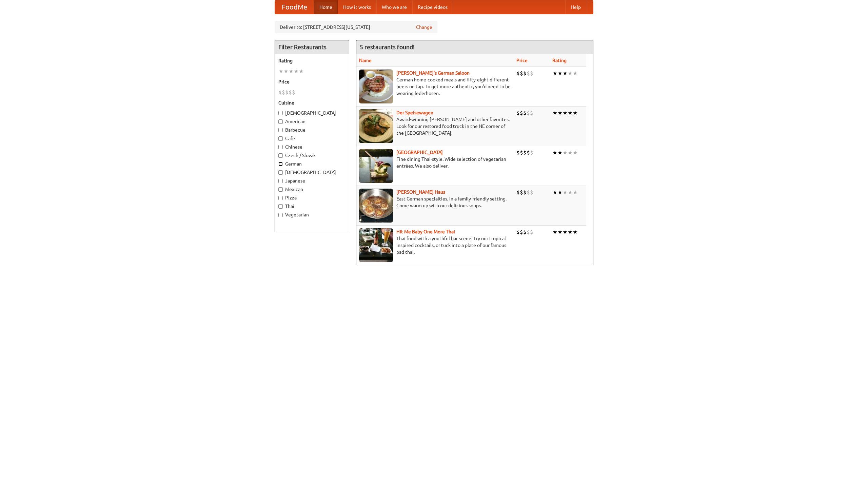 Image resolution: width=868 pixels, height=480 pixels. Describe the element at coordinates (281, 198) in the screenshot. I see `input: Pizza` at that location.